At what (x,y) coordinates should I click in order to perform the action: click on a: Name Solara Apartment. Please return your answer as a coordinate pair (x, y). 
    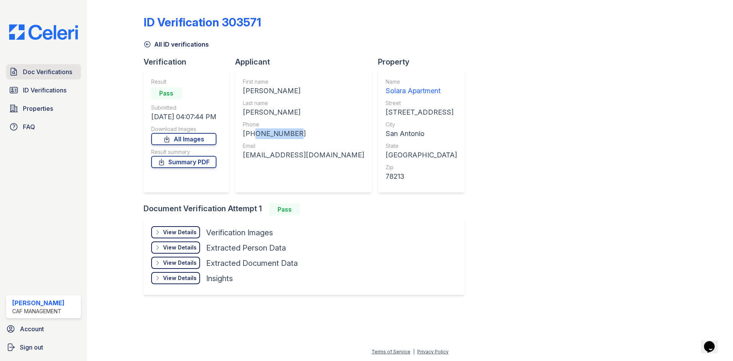
    Looking at the image, I should click on (421, 87).